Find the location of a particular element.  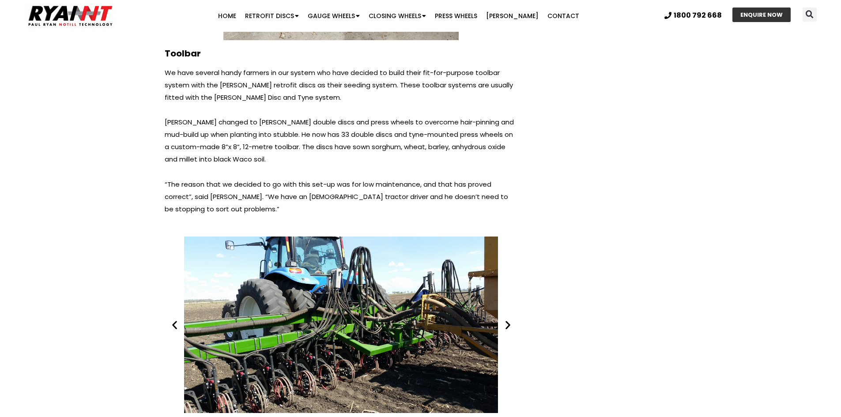

a: Retrofit Discs is located at coordinates (272, 16).